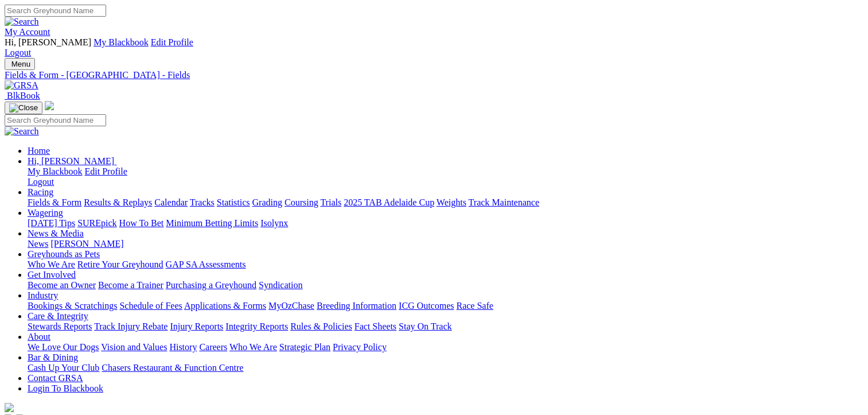  Describe the element at coordinates (274, 223) in the screenshot. I see `a: Isolynx` at that location.